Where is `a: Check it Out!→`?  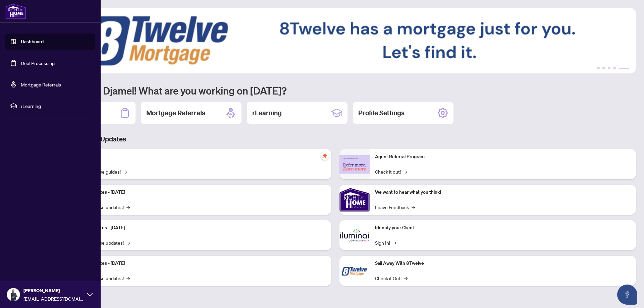 a: Check it Out!→ is located at coordinates (391, 279).